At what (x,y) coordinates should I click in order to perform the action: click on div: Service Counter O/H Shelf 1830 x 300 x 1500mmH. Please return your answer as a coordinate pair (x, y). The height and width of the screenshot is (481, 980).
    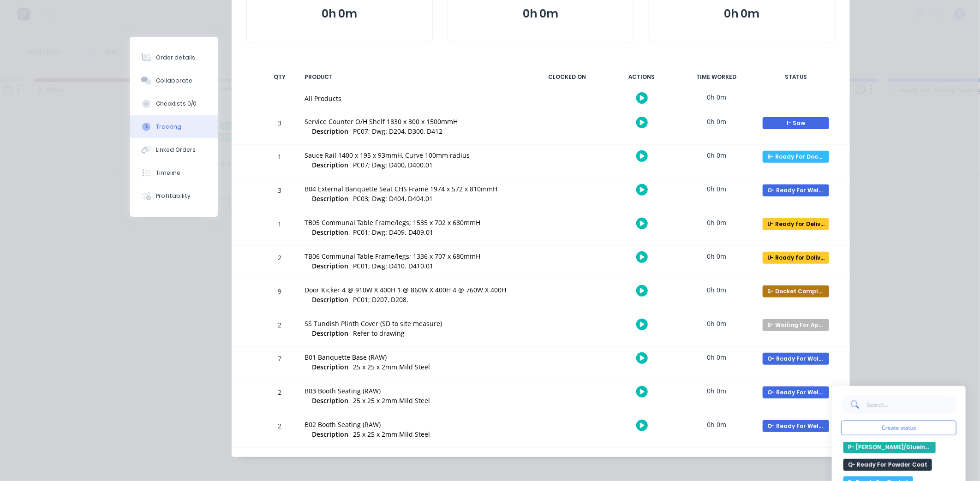
    Looking at the image, I should click on (413, 121).